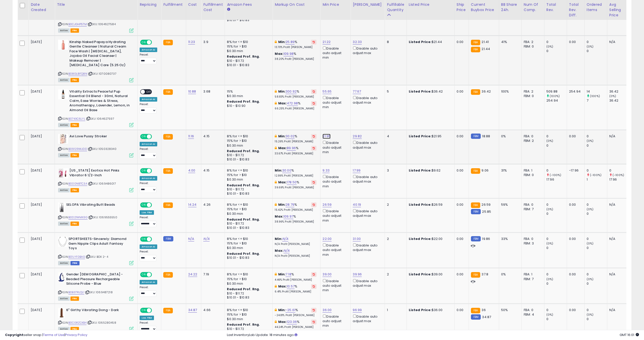 Image resolution: width=644 pixels, height=340 pixels. What do you see at coordinates (287, 170) in the screenshot?
I see `a: 30.00` at bounding box center [287, 170].